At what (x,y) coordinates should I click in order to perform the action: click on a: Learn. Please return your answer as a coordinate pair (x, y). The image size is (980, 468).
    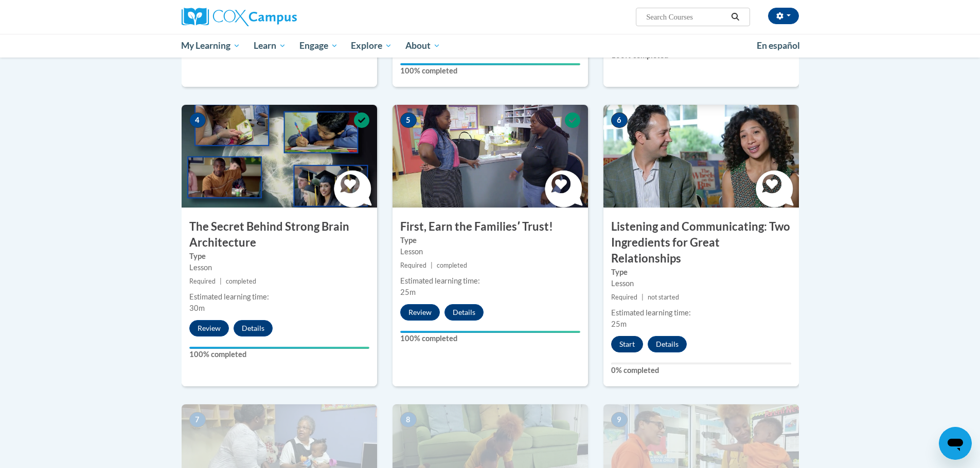
    Looking at the image, I should click on (269, 45).